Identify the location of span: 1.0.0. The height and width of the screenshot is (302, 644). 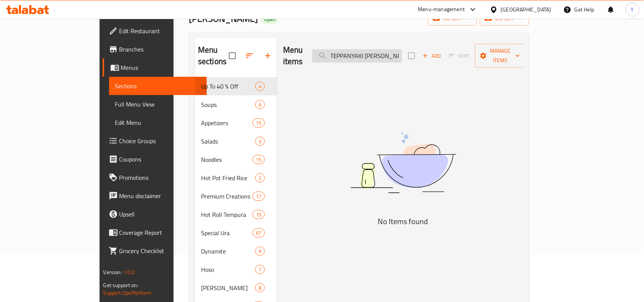
(129, 272).